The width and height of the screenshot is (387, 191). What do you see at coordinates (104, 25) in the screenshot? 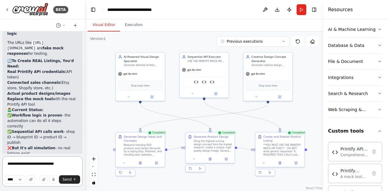
I see `button: Visual Editor` at bounding box center [104, 25].